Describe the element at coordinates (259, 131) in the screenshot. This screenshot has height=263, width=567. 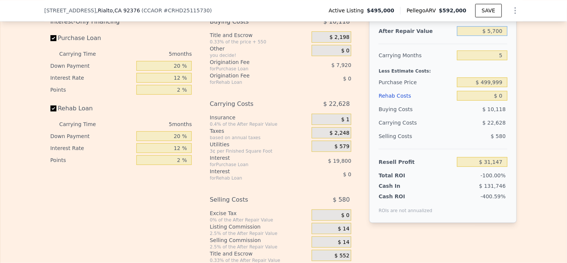
I see `div: Taxes` at that location.